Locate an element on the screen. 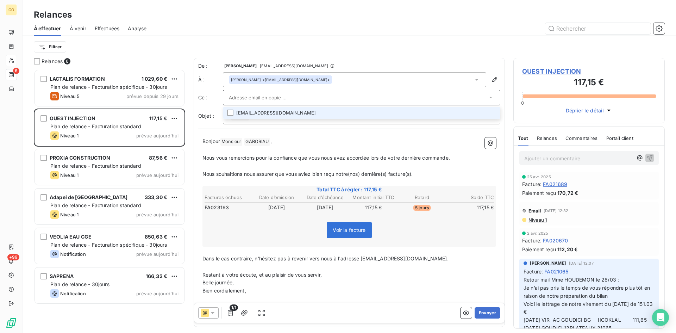 This screenshot has width=676, height=333. label: À : is located at coordinates (210, 80).